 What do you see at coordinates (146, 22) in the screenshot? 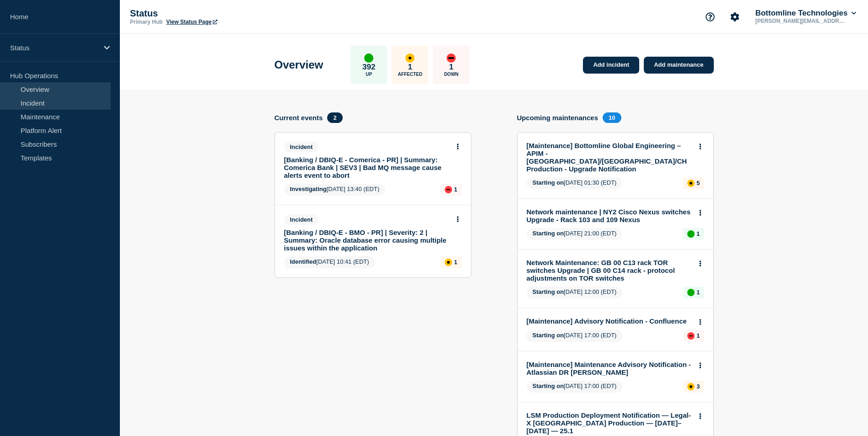
I see `p: Primary Hub` at bounding box center [146, 22].